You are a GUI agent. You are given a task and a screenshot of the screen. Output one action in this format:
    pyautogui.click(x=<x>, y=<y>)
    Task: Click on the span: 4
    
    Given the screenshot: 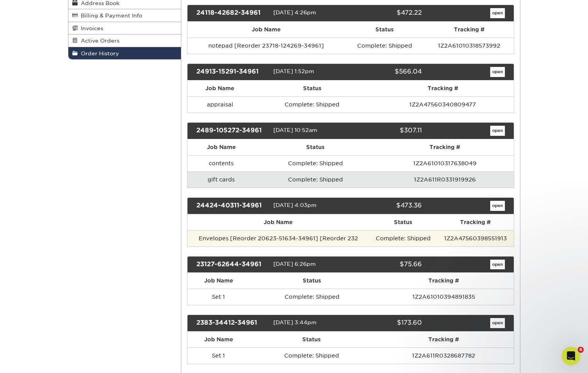 What is the action you would take?
    pyautogui.click(x=581, y=350)
    